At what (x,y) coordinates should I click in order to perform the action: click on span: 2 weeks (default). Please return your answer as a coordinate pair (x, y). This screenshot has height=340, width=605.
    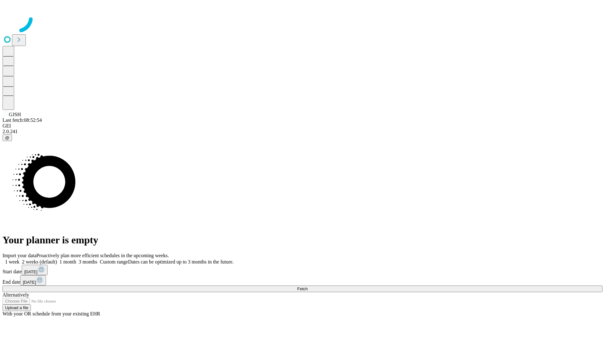
    Looking at the image, I should click on (39, 262).